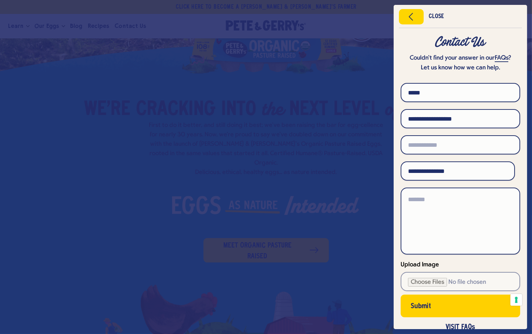 The image size is (532, 334). Describe the element at coordinates (460, 305) in the screenshot. I see `button: Submit` at that location.